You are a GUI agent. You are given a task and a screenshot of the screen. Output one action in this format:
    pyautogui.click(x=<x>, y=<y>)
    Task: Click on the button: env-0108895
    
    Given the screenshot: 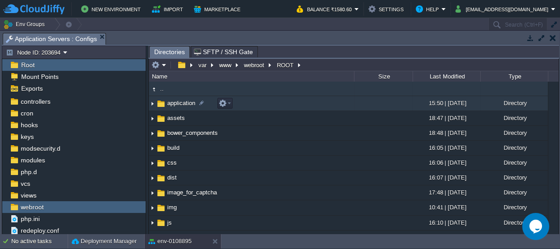 What is the action you would take?
    pyautogui.click(x=170, y=241)
    